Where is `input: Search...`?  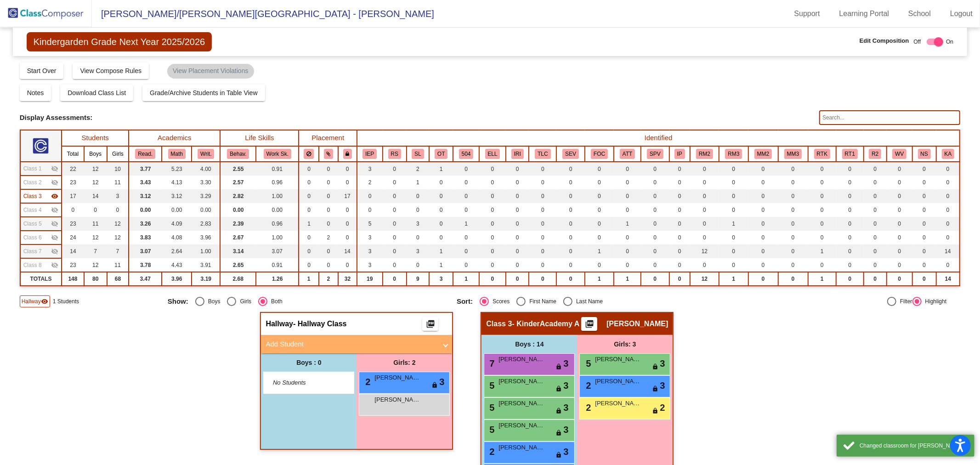
input: Search... is located at coordinates (890, 117).